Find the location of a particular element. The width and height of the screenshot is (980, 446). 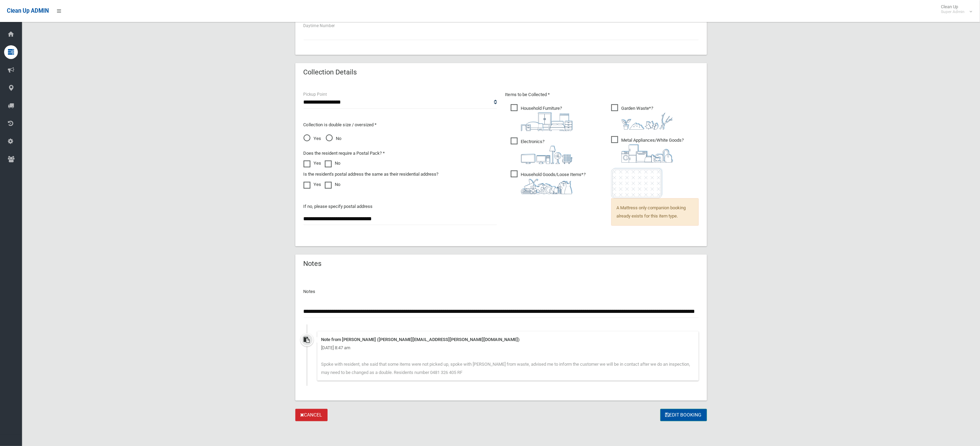

span: Electronics is located at coordinates (542, 151).